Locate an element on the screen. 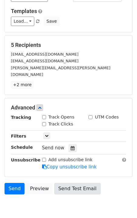 Image resolution: width=137 pixels, height=218 pixels. strong: Filters is located at coordinates (18, 136).